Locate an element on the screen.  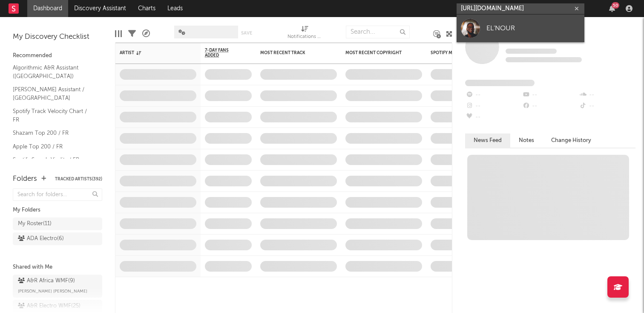
a: Apple Top 200 / FR is located at coordinates (53, 147).